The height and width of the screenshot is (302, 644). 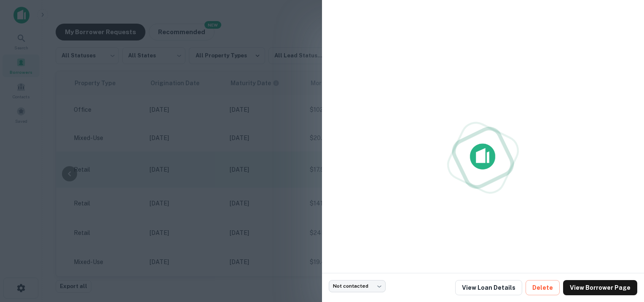 I want to click on a: View Loan Details, so click(x=489, y=288).